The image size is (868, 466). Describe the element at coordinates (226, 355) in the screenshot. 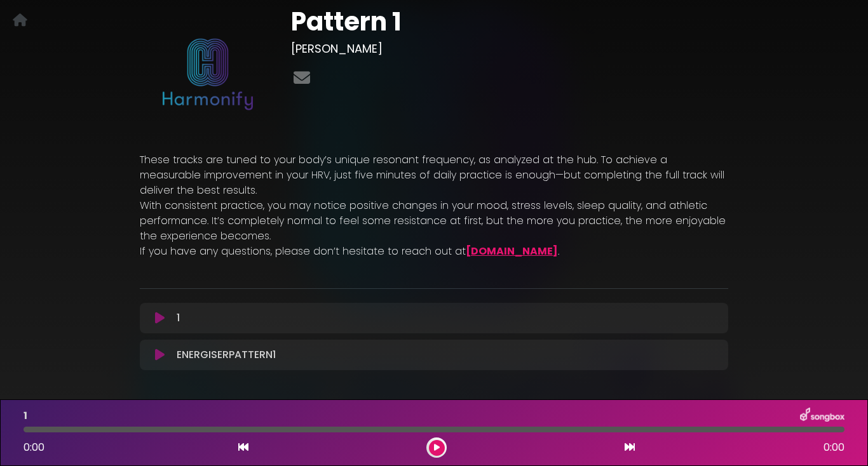

I see `p: ENERGISERPATTERN1` at that location.